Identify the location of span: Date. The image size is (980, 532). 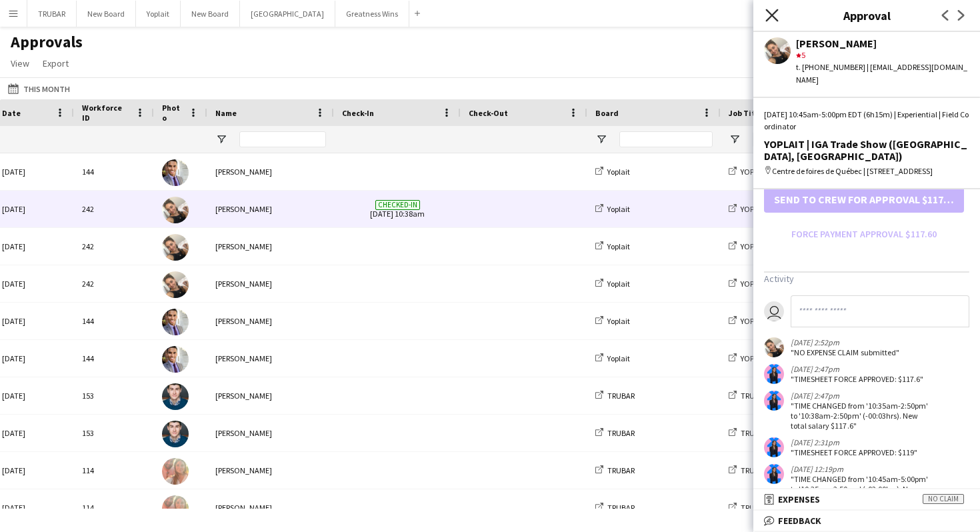
(11, 113).